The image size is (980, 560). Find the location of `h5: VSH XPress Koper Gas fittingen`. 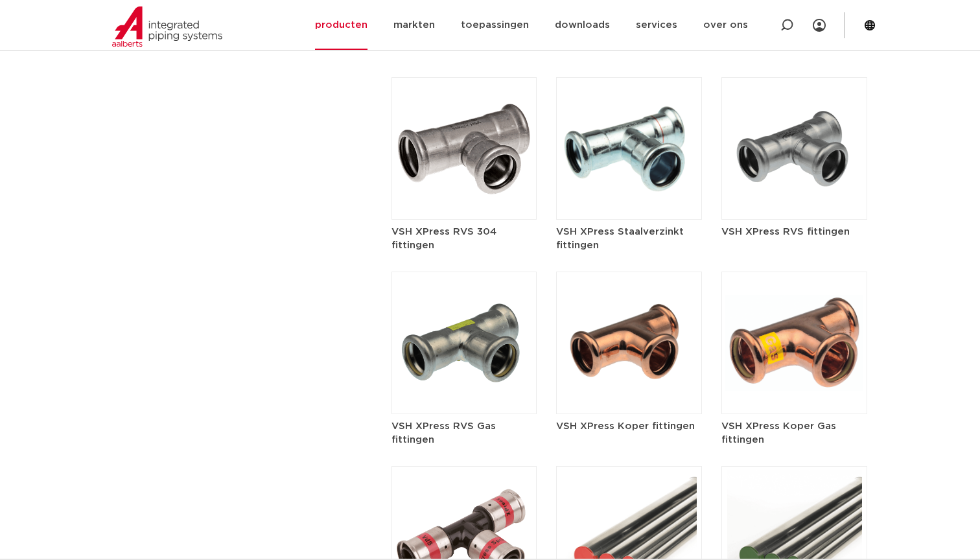

h5: VSH XPress Koper Gas fittingen is located at coordinates (794, 433).